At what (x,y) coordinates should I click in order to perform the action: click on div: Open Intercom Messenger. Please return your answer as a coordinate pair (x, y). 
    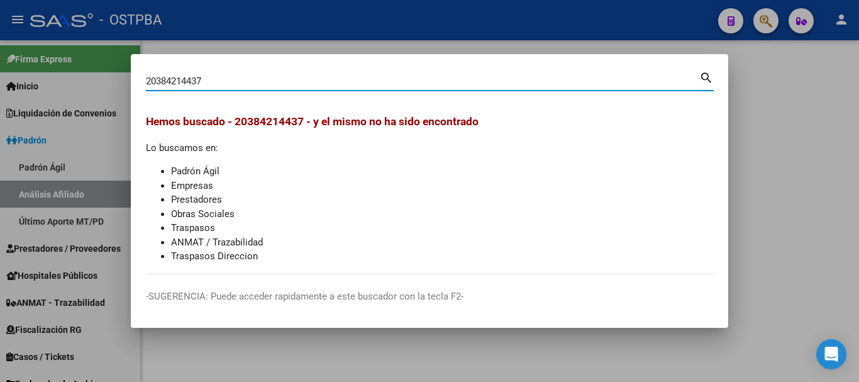
    Looking at the image, I should click on (831, 354).